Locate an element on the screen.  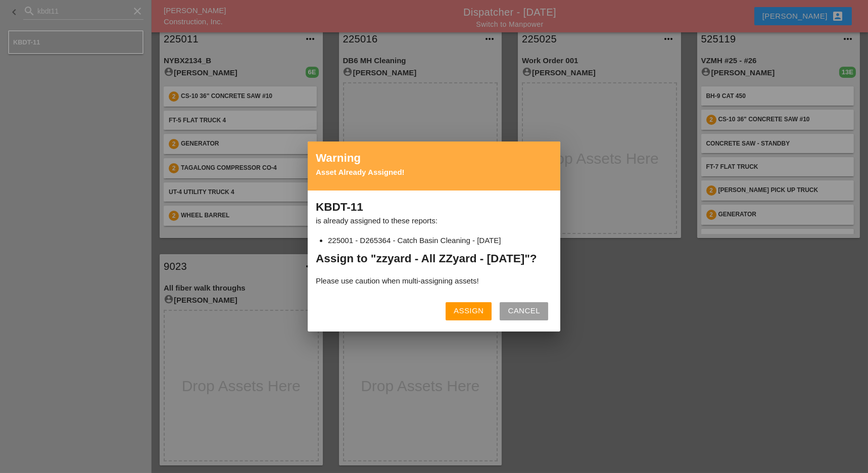
h2: Warning is located at coordinates (434, 158).